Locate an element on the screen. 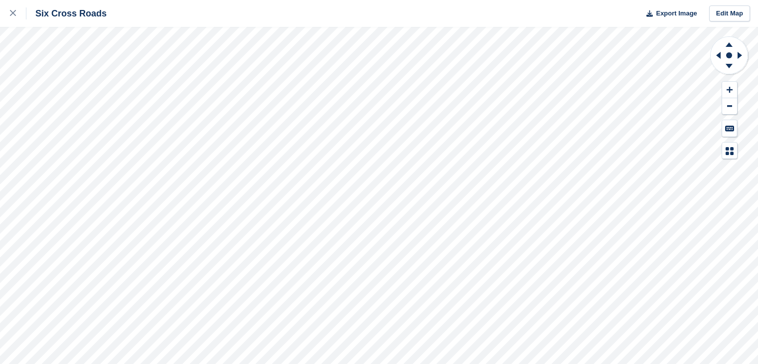 The width and height of the screenshot is (758, 364). button: Map Legend is located at coordinates (730, 151).